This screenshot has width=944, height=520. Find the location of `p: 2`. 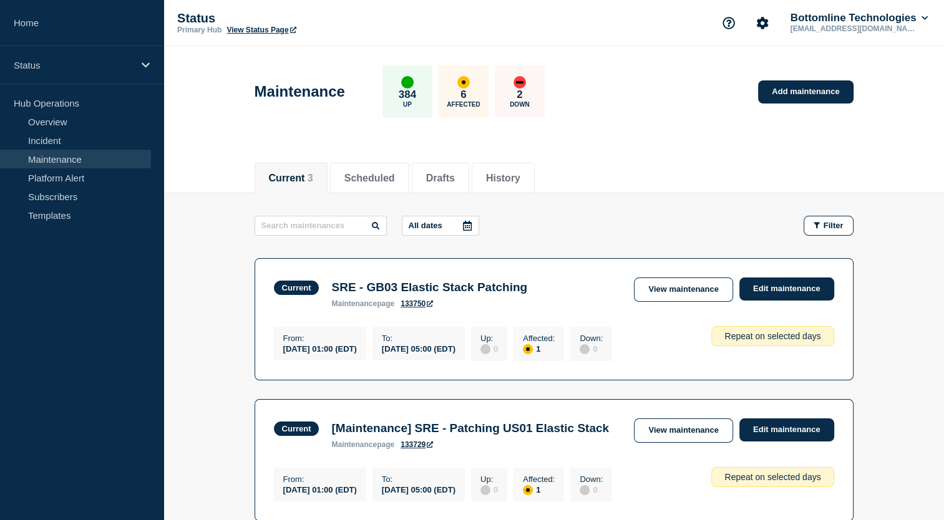

p: 2 is located at coordinates (519, 95).